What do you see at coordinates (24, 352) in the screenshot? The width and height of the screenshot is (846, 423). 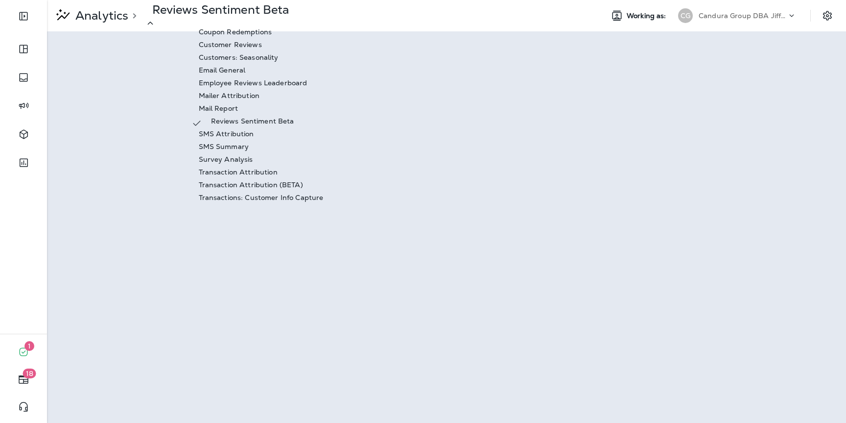 I see `button: 1` at bounding box center [24, 352].